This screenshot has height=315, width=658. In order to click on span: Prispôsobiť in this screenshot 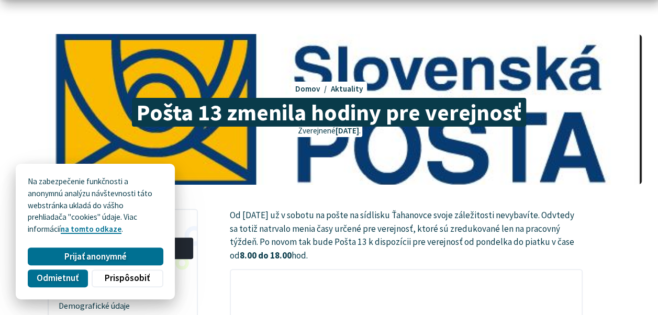, I will do `click(127, 278)`.